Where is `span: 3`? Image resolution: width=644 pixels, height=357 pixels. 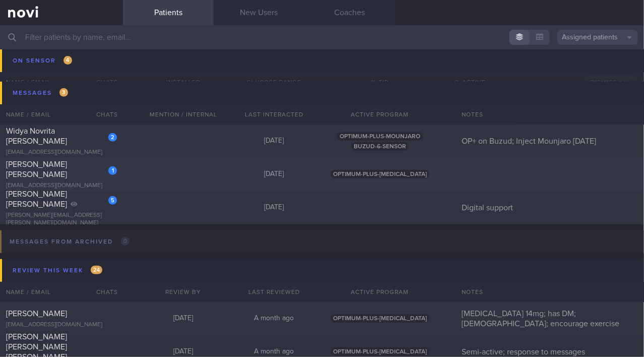 span: 3 is located at coordinates (64, 92).